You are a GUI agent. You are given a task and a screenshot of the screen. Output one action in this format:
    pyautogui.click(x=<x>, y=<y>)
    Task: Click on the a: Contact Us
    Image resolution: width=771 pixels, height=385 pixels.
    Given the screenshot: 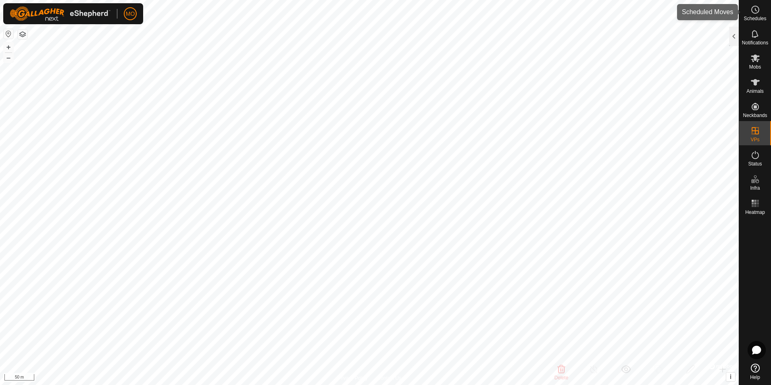 What is the action you would take?
    pyautogui.click(x=389, y=378)
    